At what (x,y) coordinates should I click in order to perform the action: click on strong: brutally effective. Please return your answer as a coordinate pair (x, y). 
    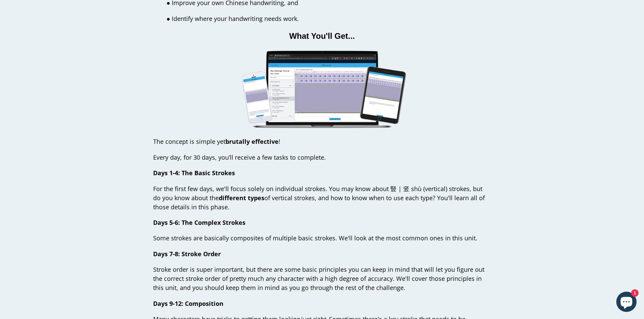
    Looking at the image, I should click on (252, 141).